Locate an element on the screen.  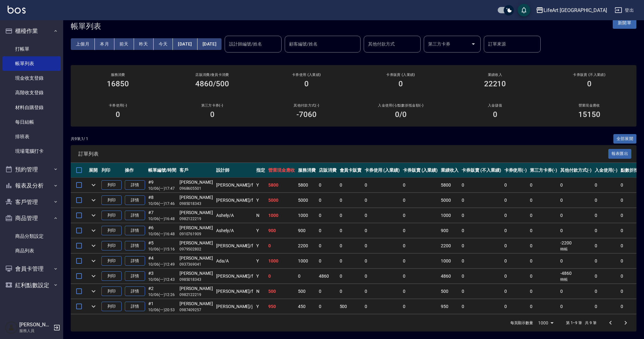
h2: 店販消費 /會員卡消費 is located at coordinates (212, 75).